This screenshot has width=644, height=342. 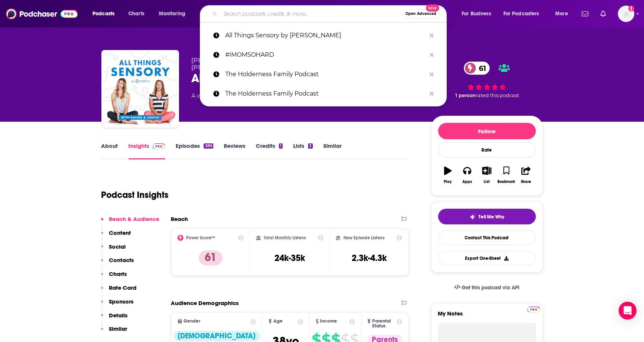 What do you see at coordinates (325, 55) in the screenshot?
I see `p: #IMOMSOHARD` at bounding box center [325, 55].